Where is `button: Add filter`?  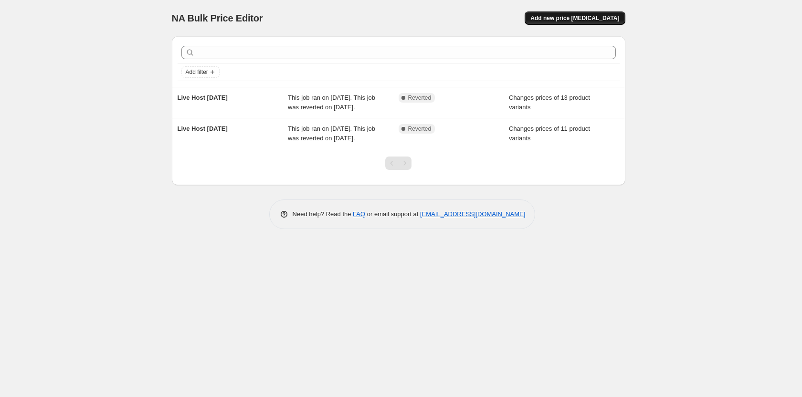
button: Add filter is located at coordinates (200, 72).